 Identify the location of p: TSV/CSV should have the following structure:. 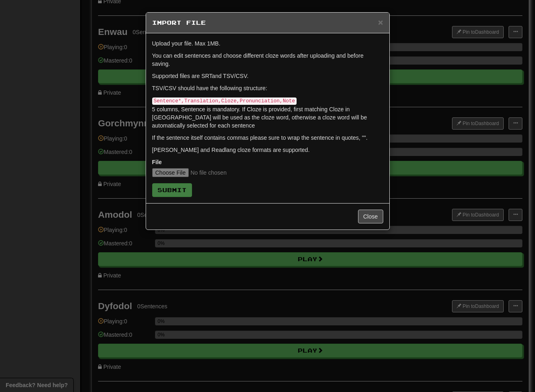
(268, 88).